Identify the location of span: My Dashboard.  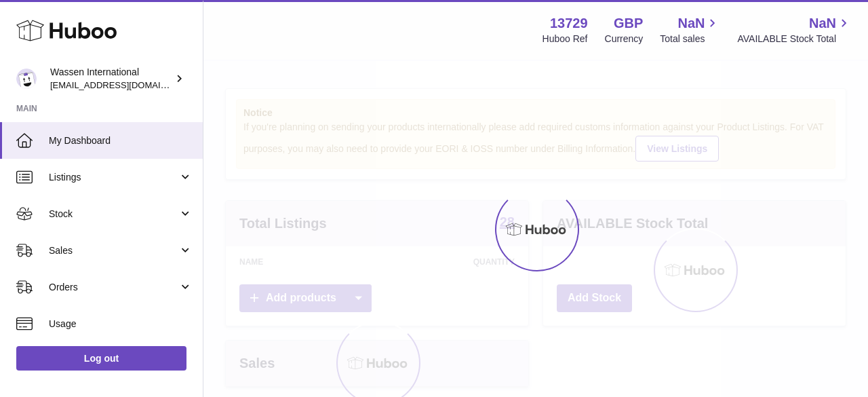
(121, 141).